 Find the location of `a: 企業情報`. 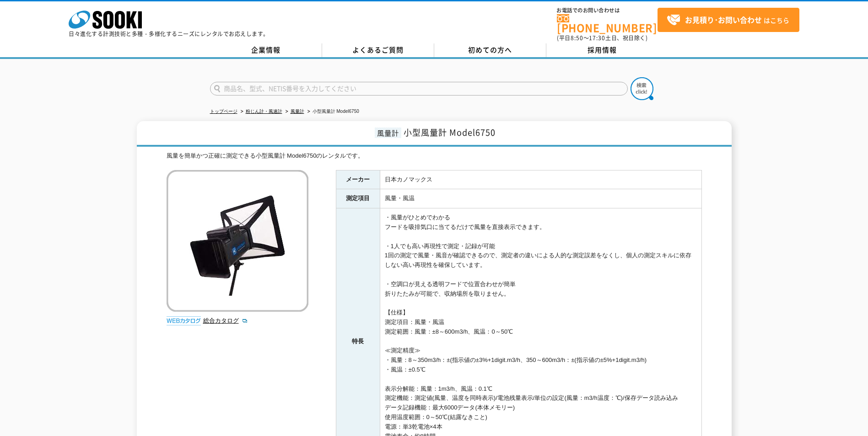

a: 企業情報 is located at coordinates (266, 51).